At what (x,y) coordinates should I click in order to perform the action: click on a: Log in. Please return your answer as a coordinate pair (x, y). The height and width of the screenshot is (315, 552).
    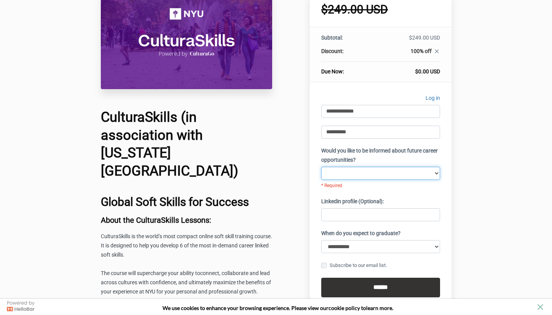
    Looking at the image, I should click on (433, 99).